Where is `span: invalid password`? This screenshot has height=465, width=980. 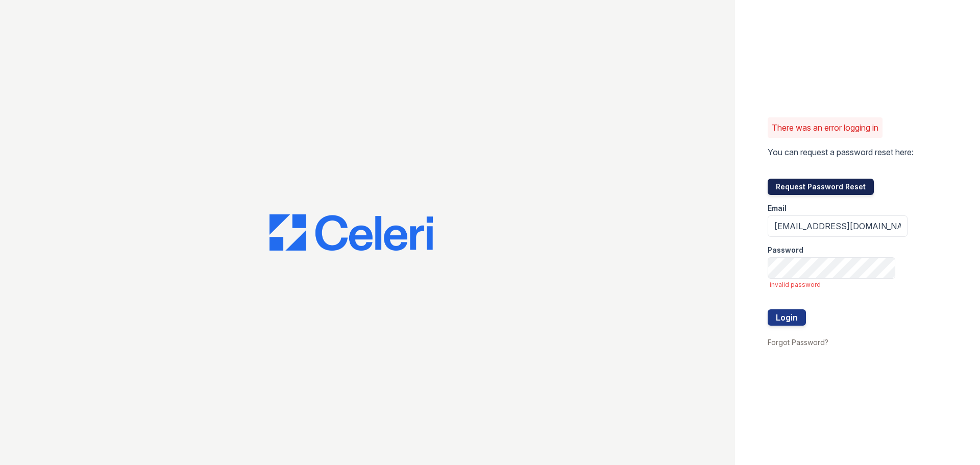 span: invalid password is located at coordinates (839, 285).